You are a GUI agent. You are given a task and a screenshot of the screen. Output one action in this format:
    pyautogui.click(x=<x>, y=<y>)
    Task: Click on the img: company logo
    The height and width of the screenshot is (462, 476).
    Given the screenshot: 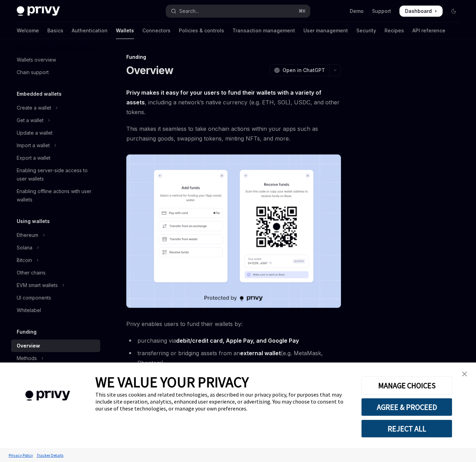 What is the action you would take?
    pyautogui.click(x=48, y=396)
    